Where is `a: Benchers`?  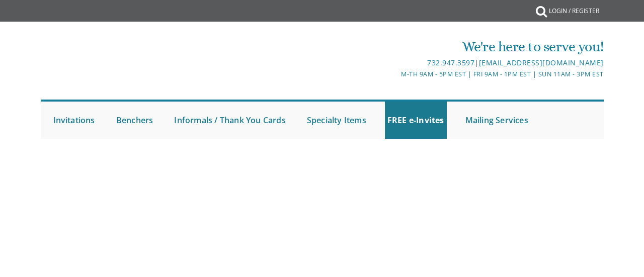
a: Benchers is located at coordinates (135, 120).